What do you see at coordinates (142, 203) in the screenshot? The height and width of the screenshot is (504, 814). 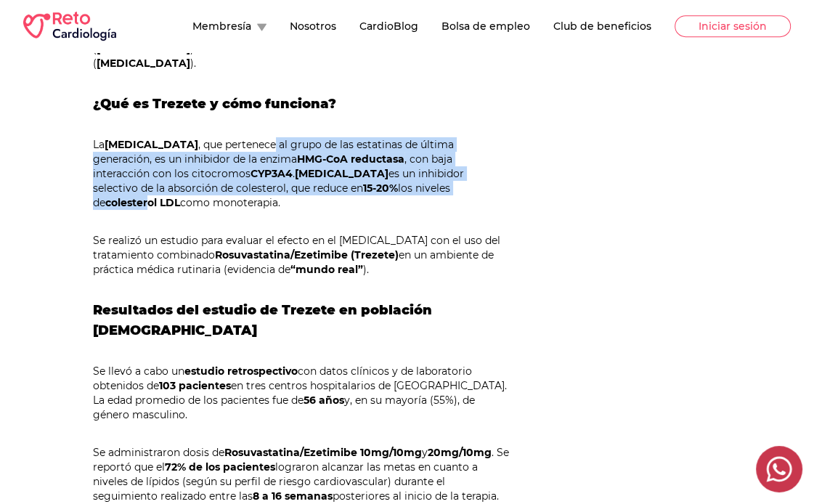 I see `strong: colesterol LDL` at bounding box center [142, 203].